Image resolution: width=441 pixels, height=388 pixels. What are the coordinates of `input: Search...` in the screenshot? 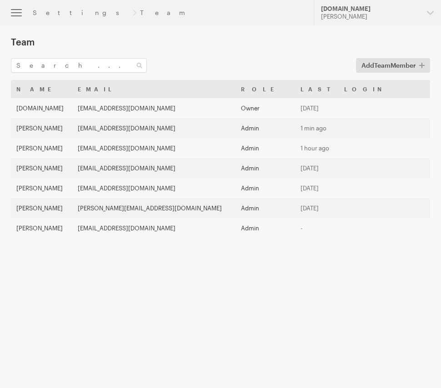 It's located at (79, 65).